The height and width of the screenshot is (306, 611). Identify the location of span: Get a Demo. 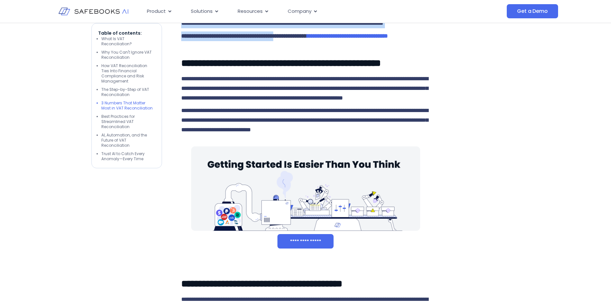
(532, 11).